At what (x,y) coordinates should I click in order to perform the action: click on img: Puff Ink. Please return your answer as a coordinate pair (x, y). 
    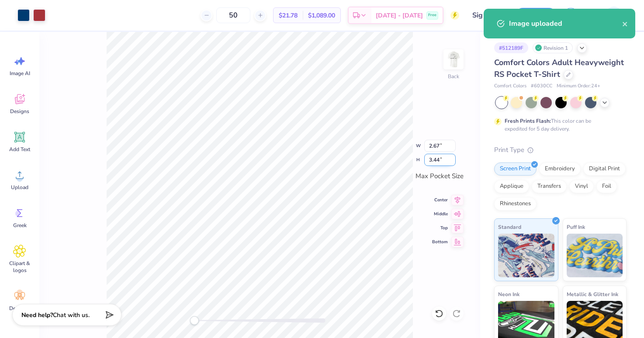
    Looking at the image, I should click on (595, 255).